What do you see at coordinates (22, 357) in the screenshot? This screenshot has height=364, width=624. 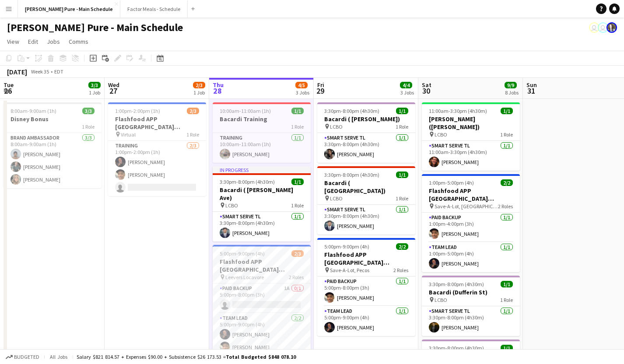 I see `button: Budgeted` at bounding box center [22, 357].